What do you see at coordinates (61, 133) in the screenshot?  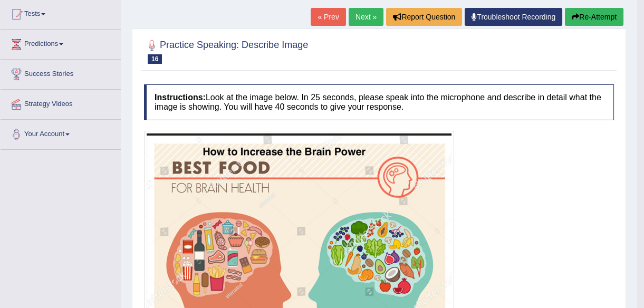 I see `a: Your Account` at bounding box center [61, 133].